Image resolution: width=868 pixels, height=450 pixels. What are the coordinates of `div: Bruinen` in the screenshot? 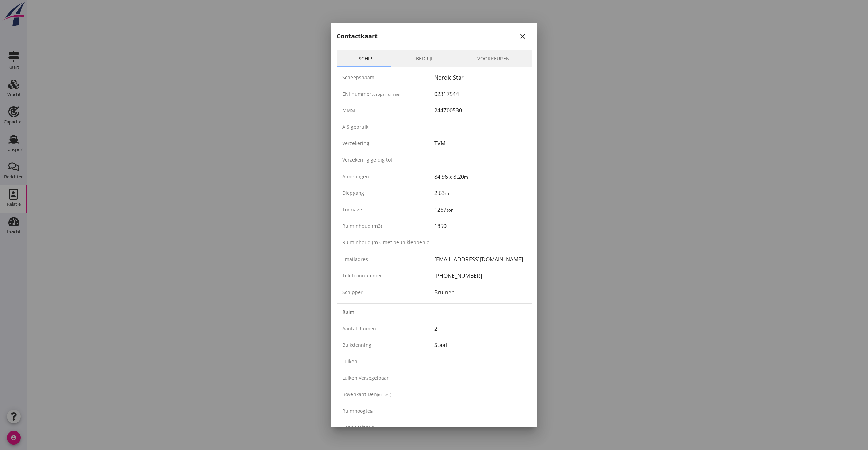 It's located at (481, 292).